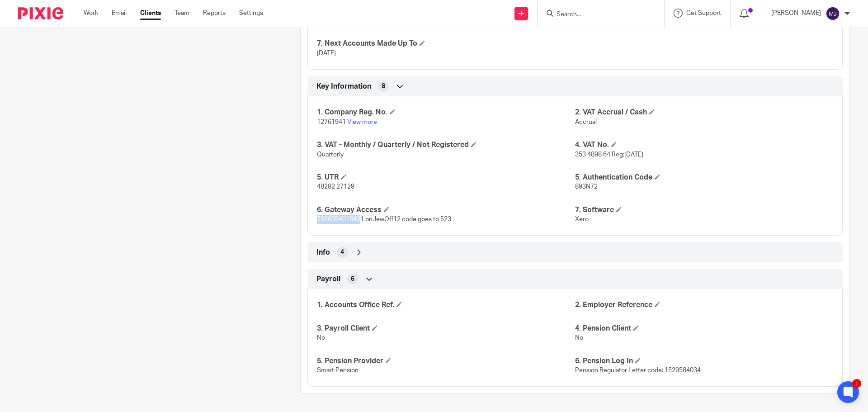 The height and width of the screenshot is (412, 868). I want to click on h4: 1. Accounts Office Ref., so click(446, 305).